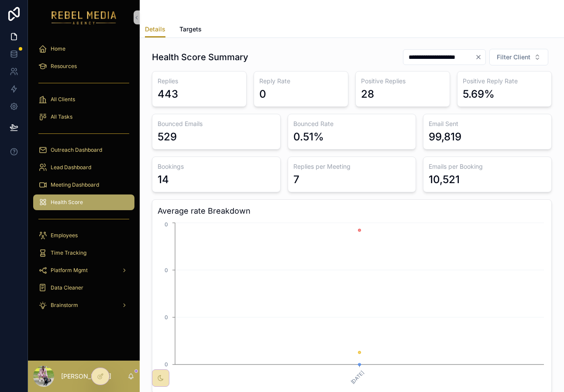 This screenshot has width=564, height=392. Describe the element at coordinates (67, 203) in the screenshot. I see `span: Health Score` at that location.